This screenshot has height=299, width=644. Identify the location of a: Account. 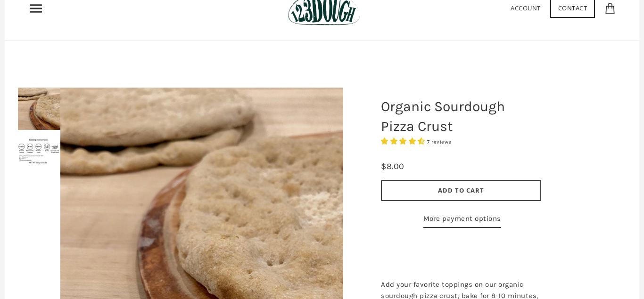
(526, 8).